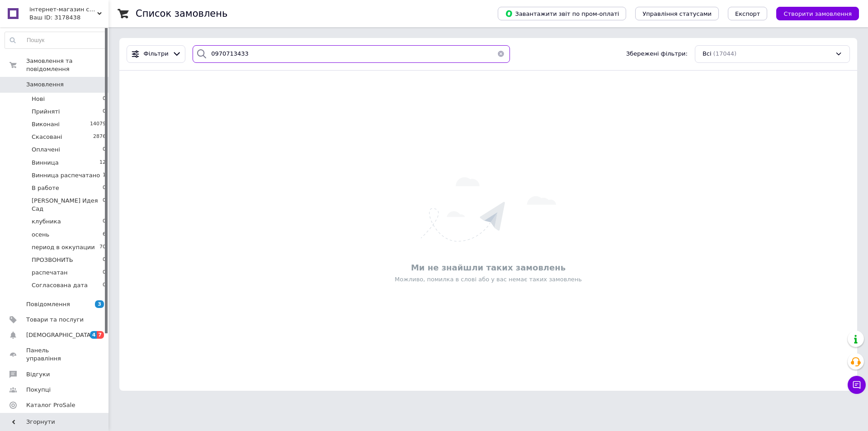  Describe the element at coordinates (100, 137) in the screenshot. I see `span: 2876` at that location.